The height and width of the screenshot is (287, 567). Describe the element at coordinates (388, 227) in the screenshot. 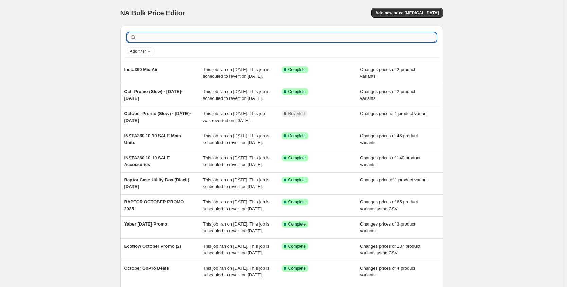

I see `span: Changes prices of 3 product variants` at that location.